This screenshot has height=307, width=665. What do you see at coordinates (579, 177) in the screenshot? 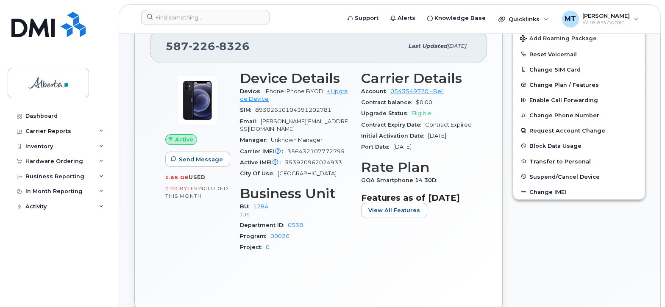
I see `button: Suspend/Cancel Device` at bounding box center [579, 177].